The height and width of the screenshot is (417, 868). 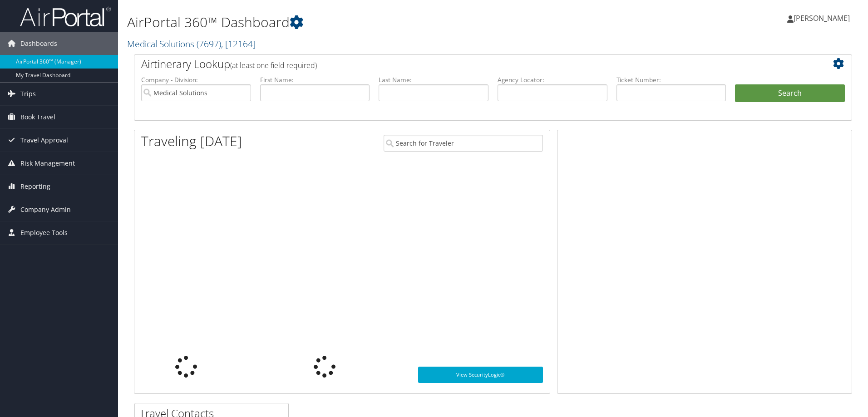 What do you see at coordinates (789, 93) in the screenshot?
I see `button: Search` at bounding box center [789, 93].